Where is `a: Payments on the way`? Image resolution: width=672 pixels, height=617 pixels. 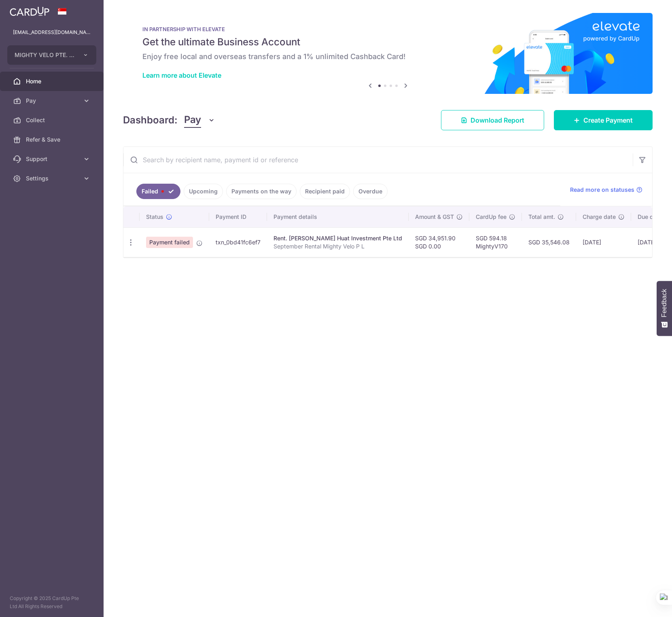 a: Payments on the way is located at coordinates (261, 191).